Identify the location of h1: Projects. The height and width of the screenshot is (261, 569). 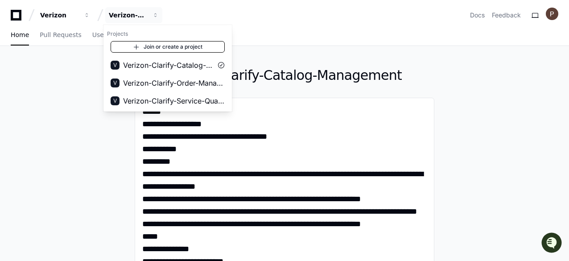
(168, 34).